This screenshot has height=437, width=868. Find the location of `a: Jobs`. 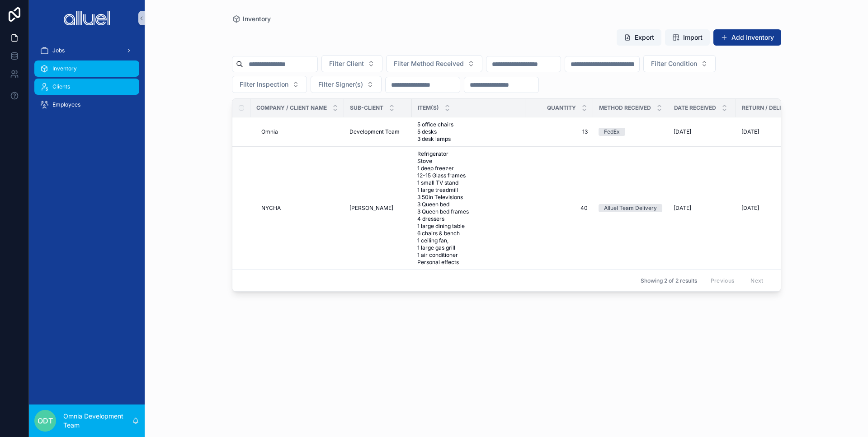

a: Jobs is located at coordinates (87, 50).